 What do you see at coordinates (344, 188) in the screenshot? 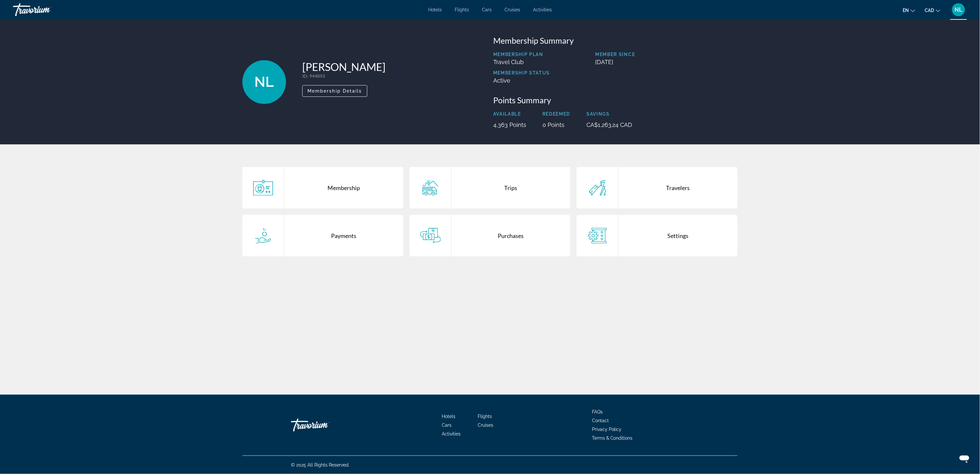
I see `div: Membership` at bounding box center [344, 188].